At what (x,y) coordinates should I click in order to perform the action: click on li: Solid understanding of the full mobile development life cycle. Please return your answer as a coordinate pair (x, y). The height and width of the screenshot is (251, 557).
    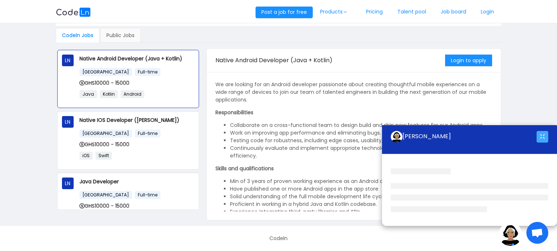
    Looking at the image, I should click on (361, 197).